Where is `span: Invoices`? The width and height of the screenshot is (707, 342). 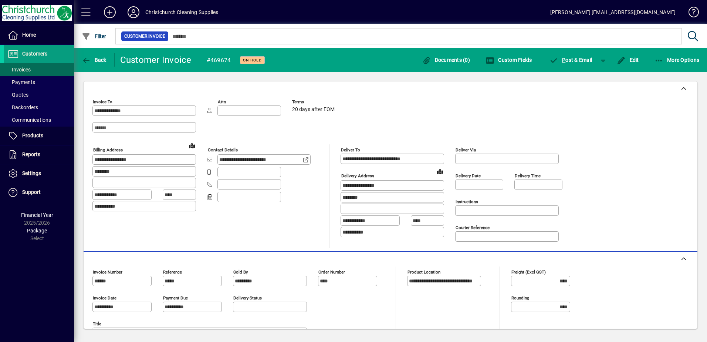 span: Invoices is located at coordinates (19, 70).